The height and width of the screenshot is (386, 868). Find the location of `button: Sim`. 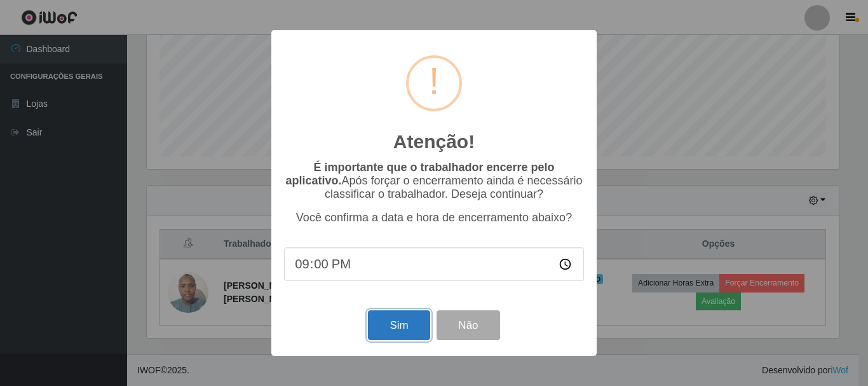

button: Sim is located at coordinates (398, 325).